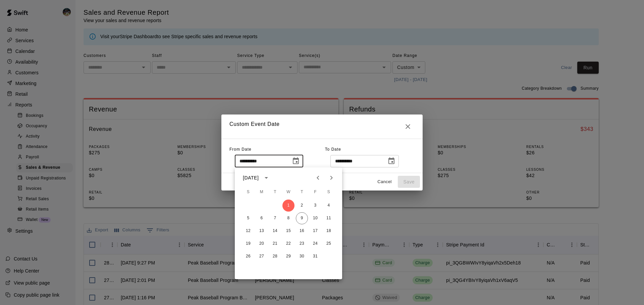 Image resolution: width=644 pixels, height=305 pixels. What do you see at coordinates (315, 206) in the screenshot?
I see `button: 3` at bounding box center [315, 206].